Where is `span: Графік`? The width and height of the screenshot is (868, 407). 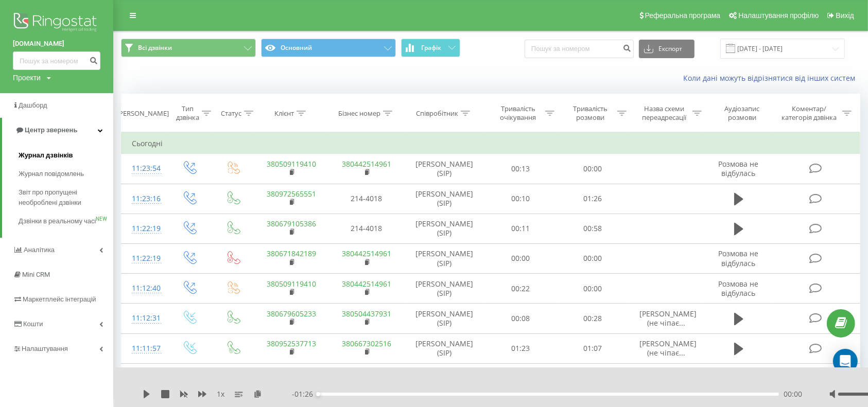 span: Графік is located at coordinates (431, 48).